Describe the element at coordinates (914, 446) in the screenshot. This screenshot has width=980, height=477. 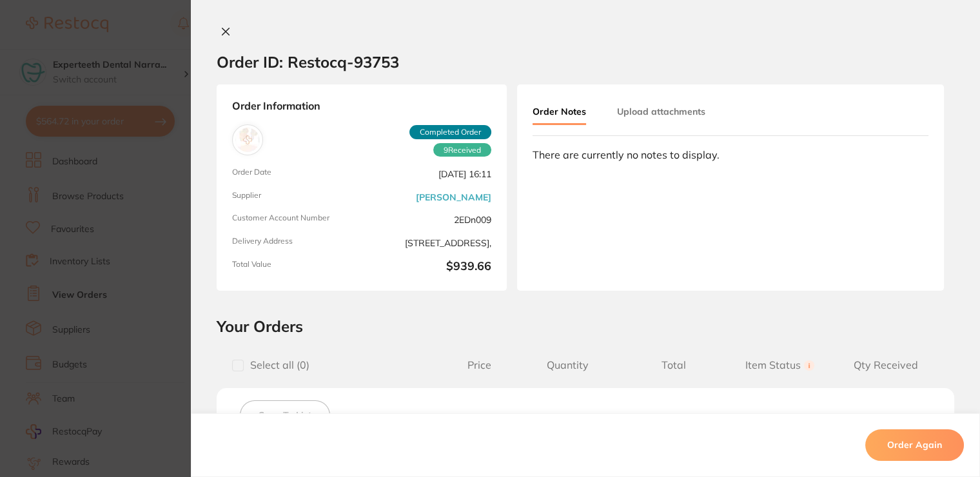
I see `button: Order Again` at that location.